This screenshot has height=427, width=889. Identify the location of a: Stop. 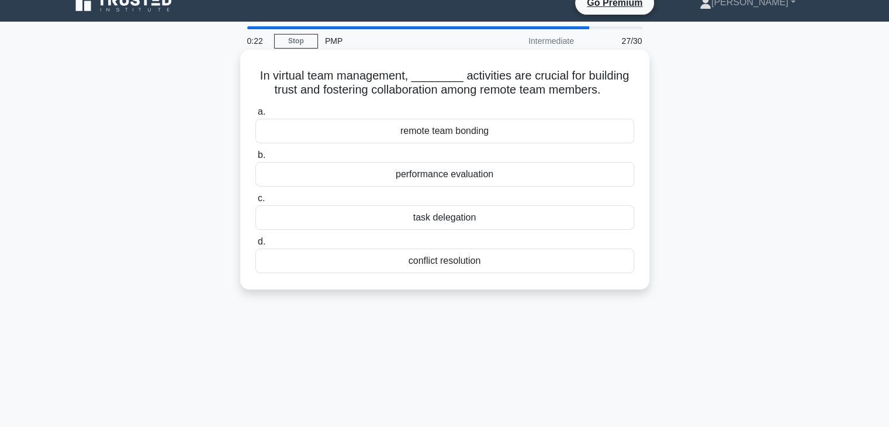
(296, 41).